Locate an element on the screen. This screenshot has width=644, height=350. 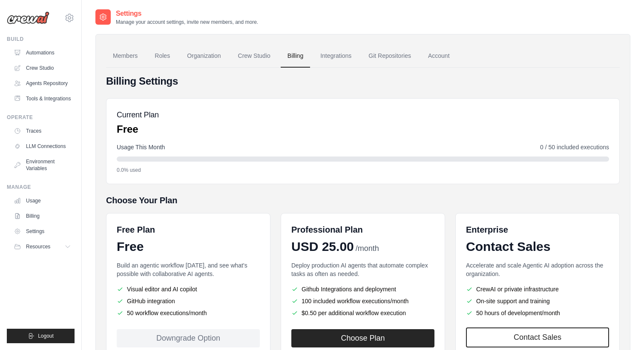
a: Usage is located at coordinates (42, 201).